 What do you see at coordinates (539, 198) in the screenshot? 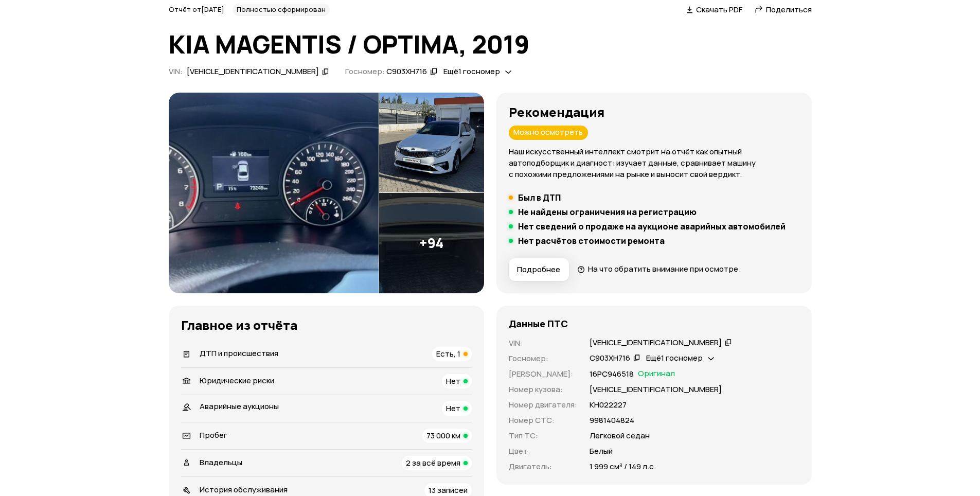
I see `h5: Был в ДТП` at bounding box center [539, 198].